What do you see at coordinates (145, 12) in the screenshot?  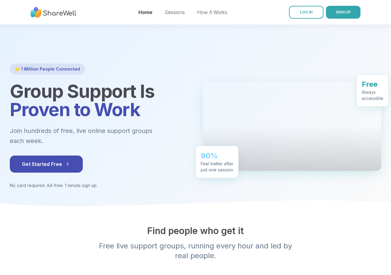 I see `a: Home` at bounding box center [145, 12].